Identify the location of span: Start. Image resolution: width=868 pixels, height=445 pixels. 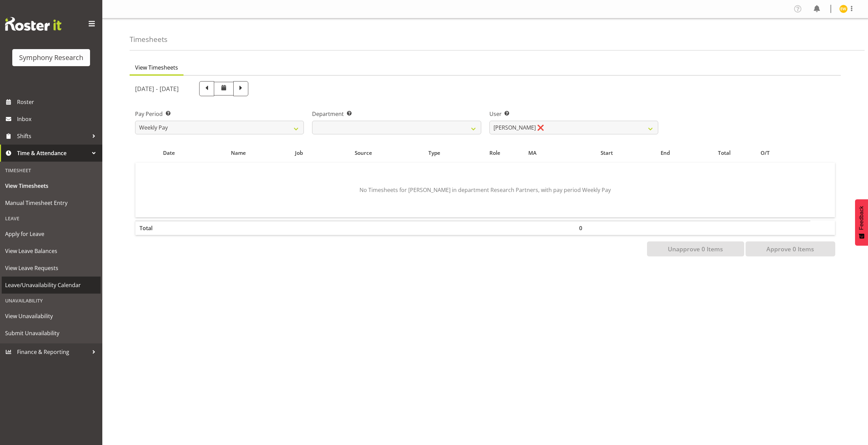
(607, 153).